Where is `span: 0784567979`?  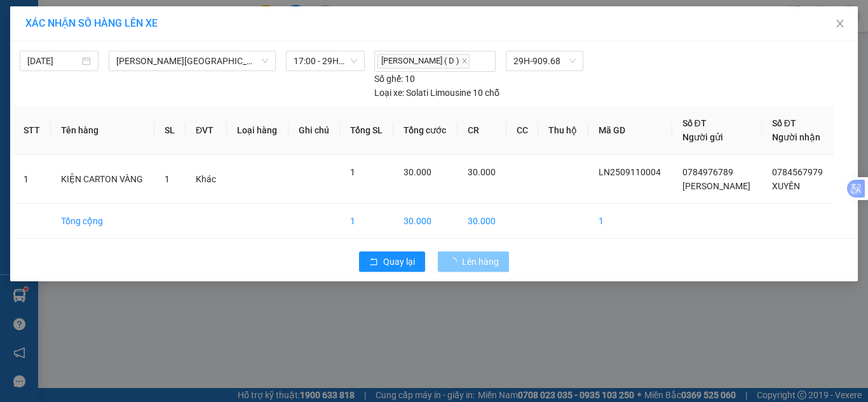
span: 0784567979 is located at coordinates (798, 172).